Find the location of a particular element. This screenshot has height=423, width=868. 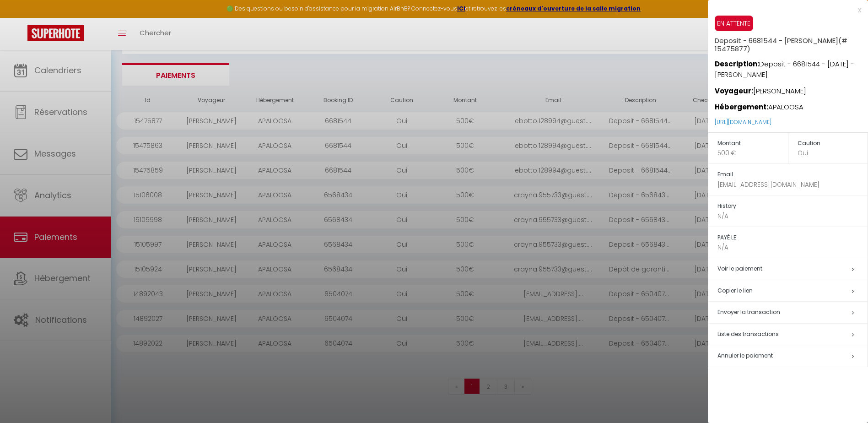

strong: Voyageur: is located at coordinates (734, 90).